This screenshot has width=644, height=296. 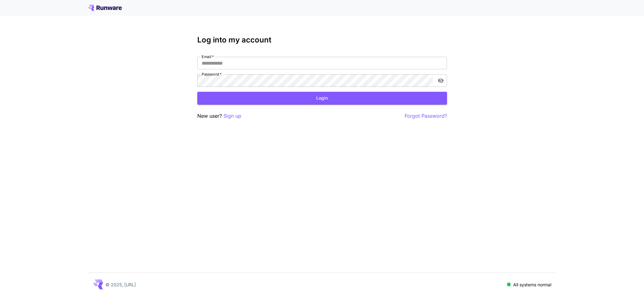 What do you see at coordinates (322, 40) in the screenshot?
I see `h3: Log into my account` at bounding box center [322, 40].